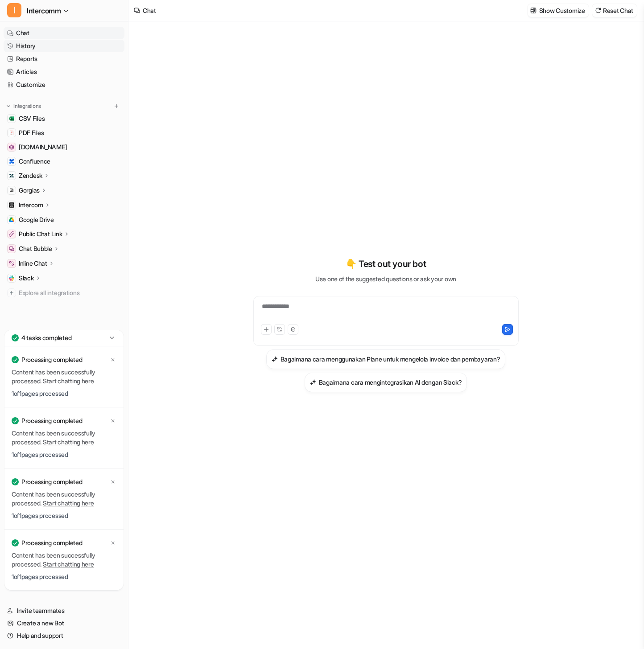  I want to click on a: Google DriveGoogle Drive, so click(64, 219).